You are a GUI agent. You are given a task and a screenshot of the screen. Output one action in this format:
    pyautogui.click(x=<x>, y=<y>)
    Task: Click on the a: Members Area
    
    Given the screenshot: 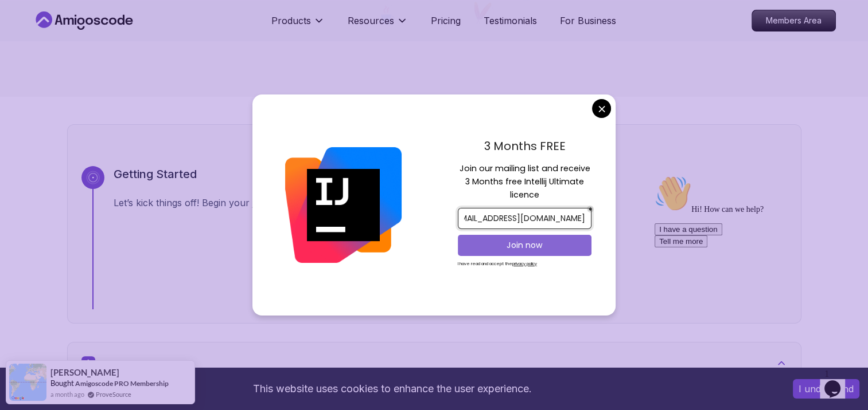 What is the action you would take?
    pyautogui.click(x=793, y=21)
    